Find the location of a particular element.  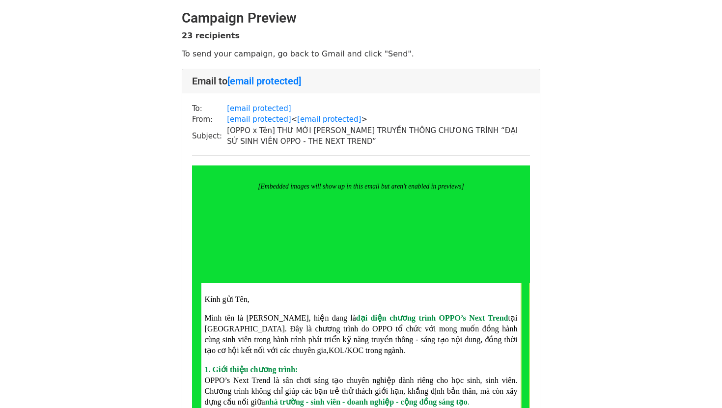

span: 1. Giới thiệu chương trình: is located at coordinates (251, 369).